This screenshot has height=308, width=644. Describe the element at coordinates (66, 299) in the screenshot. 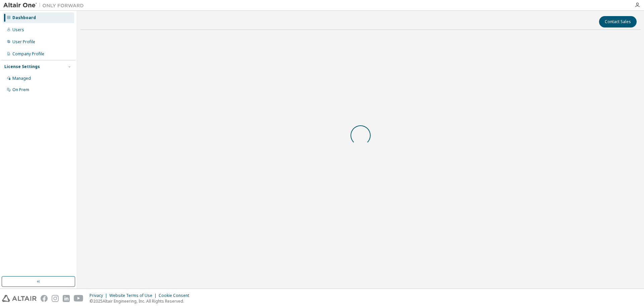

I see `img: linkedin.svg` at that location.